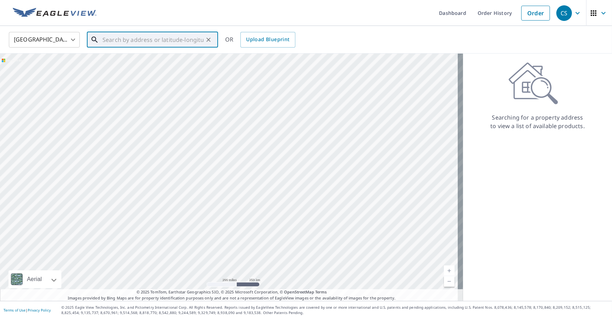 The height and width of the screenshot is (319, 612). What do you see at coordinates (449, 271) in the screenshot?
I see `a: Current Level 5, Zoom In` at bounding box center [449, 271].